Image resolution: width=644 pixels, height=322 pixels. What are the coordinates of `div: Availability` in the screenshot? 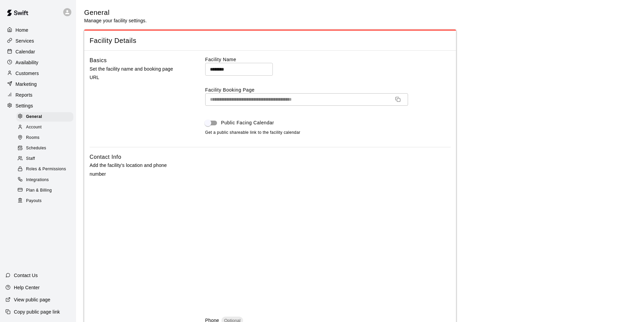 It's located at (38, 62).